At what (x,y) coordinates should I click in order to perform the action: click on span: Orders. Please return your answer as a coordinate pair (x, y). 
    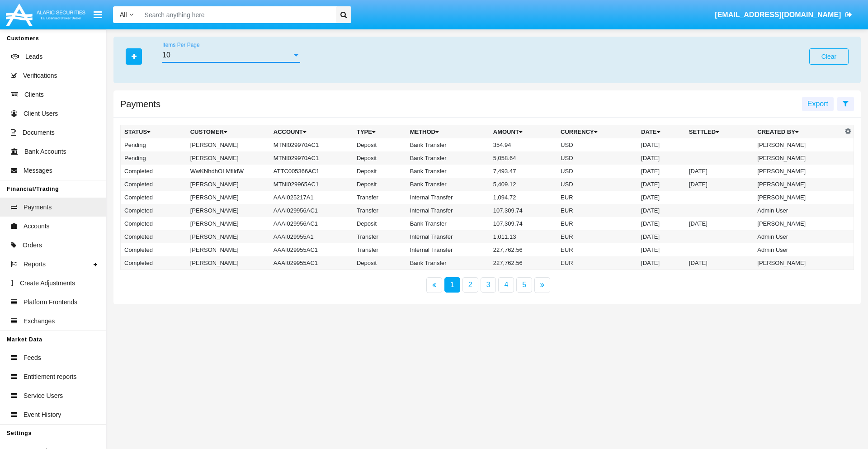
    Looking at the image, I should click on (32, 245).